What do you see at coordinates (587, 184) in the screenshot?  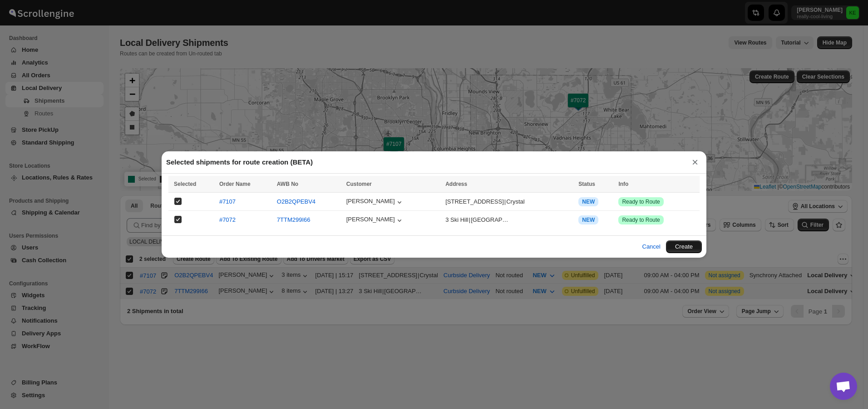 I see `span: Status` at bounding box center [587, 184].